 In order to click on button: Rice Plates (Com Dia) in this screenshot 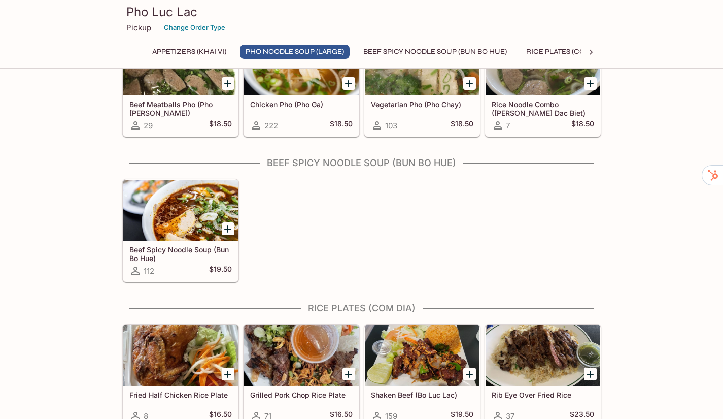, I will do `click(567, 52)`.